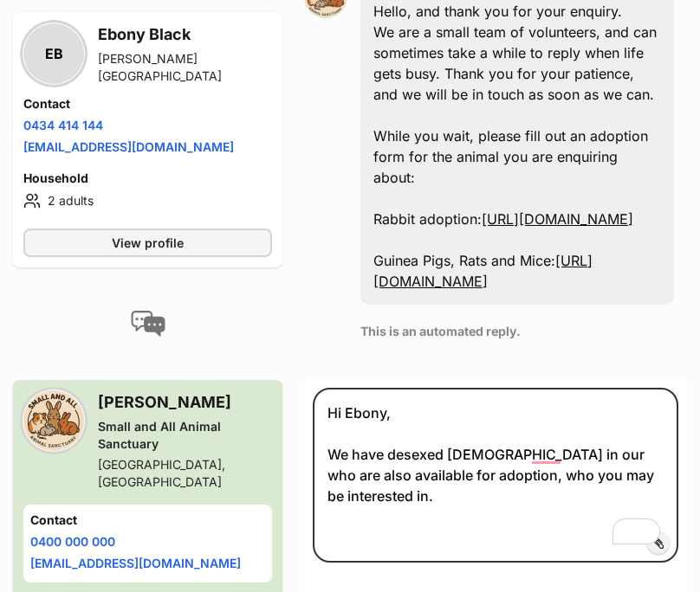 The width and height of the screenshot is (700, 592). What do you see at coordinates (184, 35) in the screenshot?
I see `h3: Ebony Black` at bounding box center [184, 35].